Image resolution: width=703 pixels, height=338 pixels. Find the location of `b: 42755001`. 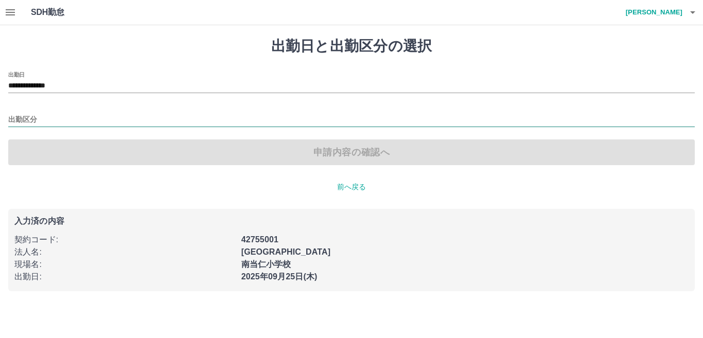

b: 42755001 is located at coordinates (260, 239).